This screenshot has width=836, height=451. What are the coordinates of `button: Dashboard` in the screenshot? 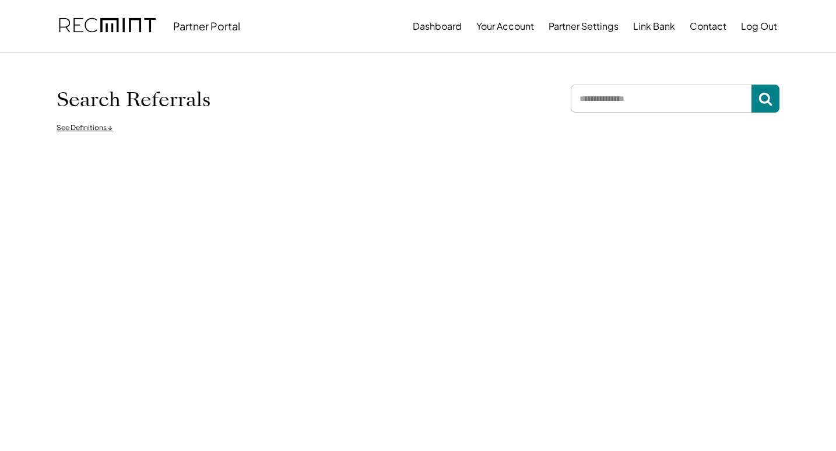 It's located at (437, 26).